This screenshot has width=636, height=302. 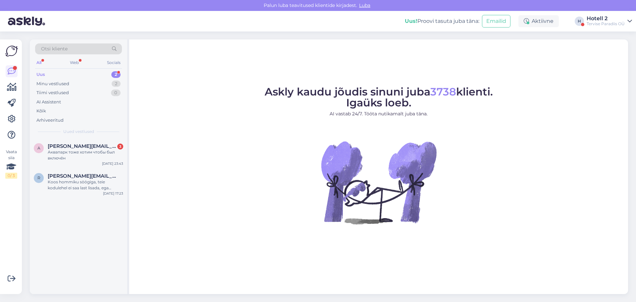 What do you see at coordinates (605, 19) in the screenshot?
I see `div: Hotell 2` at bounding box center [605, 19].